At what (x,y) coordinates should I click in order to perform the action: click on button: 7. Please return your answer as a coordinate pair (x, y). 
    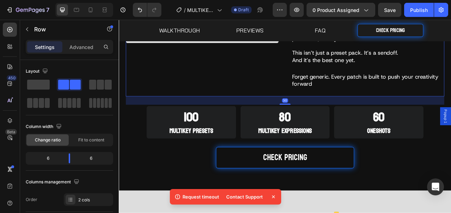
    Looking at the image, I should click on (27, 10).